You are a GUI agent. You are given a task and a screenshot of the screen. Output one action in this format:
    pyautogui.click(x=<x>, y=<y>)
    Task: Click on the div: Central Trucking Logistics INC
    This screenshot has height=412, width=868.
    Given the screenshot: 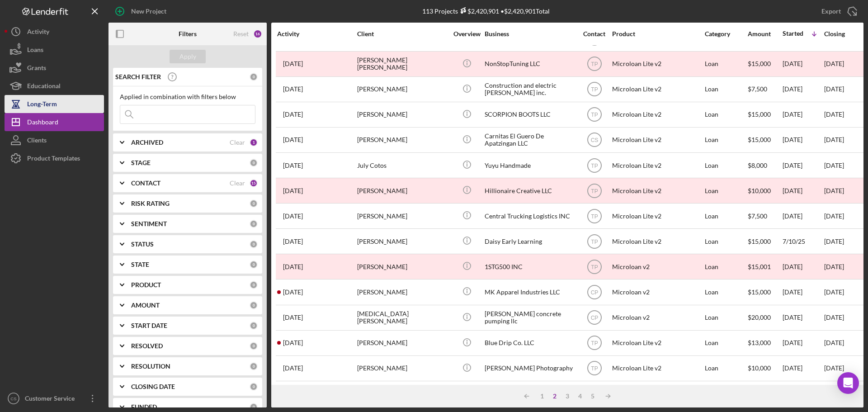 What is the action you would take?
    pyautogui.click(x=530, y=216)
    